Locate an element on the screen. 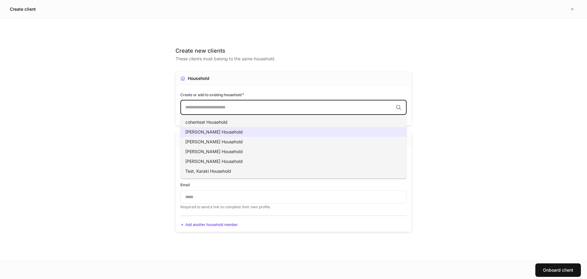  h5: Create client is located at coordinates (23, 9).